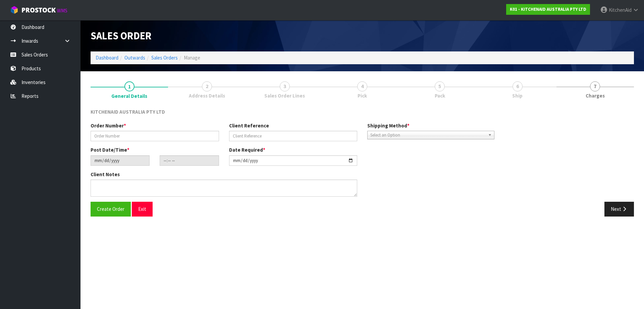 This screenshot has width=644, height=309. What do you see at coordinates (142, 208) in the screenshot?
I see `button: Exit` at bounding box center [142, 208].